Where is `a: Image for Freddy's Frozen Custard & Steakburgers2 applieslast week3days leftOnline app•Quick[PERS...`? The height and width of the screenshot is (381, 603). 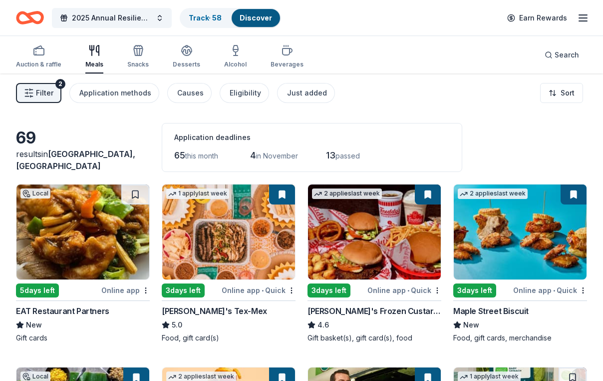
a: Image for Freddy's Frozen Custard & Steakburgers2 applieslast week3days leftOnline app•Quick[PERS... is located at coordinates (375, 263).